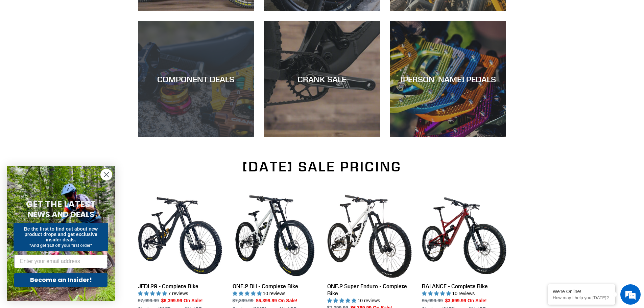  Describe the element at coordinates (61, 280) in the screenshot. I see `button: Become an Insider!` at that location.